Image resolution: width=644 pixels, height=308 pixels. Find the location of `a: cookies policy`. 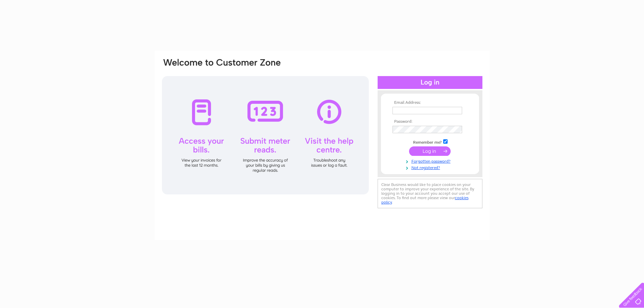

a: cookies policy is located at coordinates (424, 200).